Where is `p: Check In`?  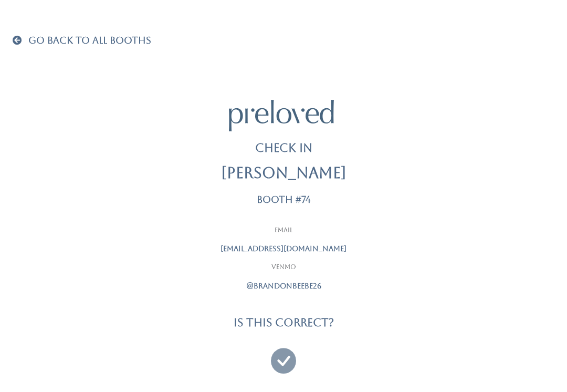 p: Check In is located at coordinates (284, 148).